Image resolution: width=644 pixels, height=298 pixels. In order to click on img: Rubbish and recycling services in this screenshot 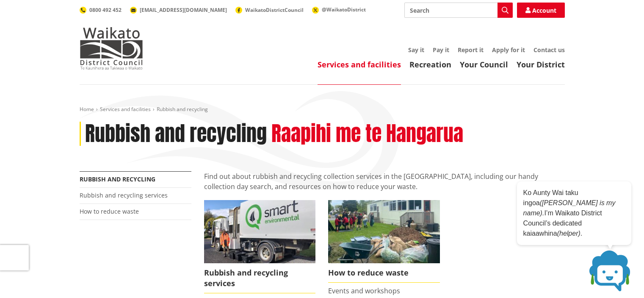, I will do `click(260, 231)`.